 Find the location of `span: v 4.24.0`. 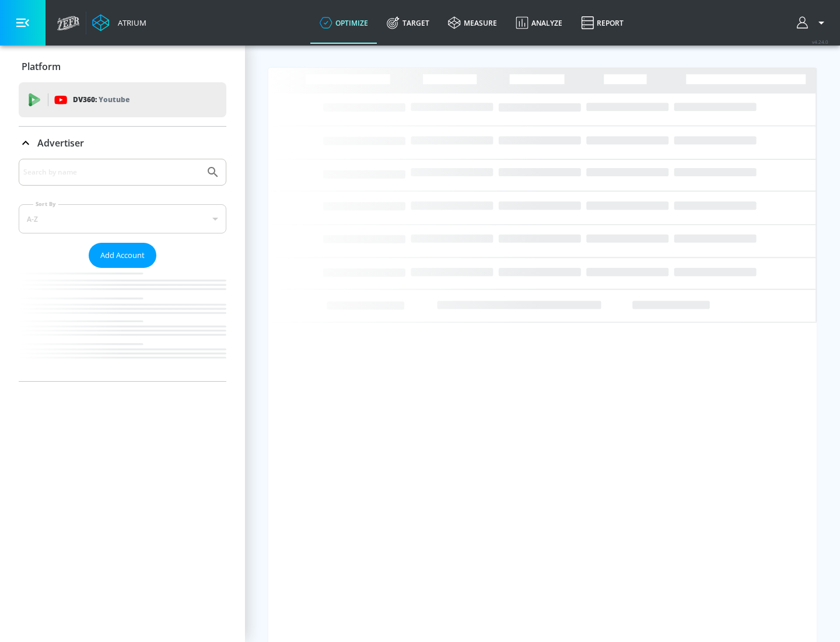

span: v 4.24.0 is located at coordinates (820, 42).